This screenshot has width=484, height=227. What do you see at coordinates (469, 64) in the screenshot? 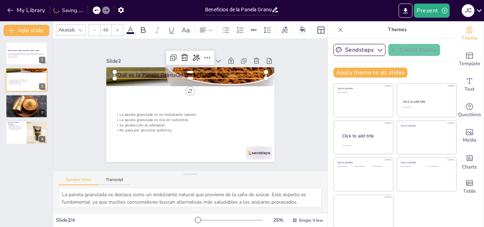
I see `span: Template` at bounding box center [469, 64].